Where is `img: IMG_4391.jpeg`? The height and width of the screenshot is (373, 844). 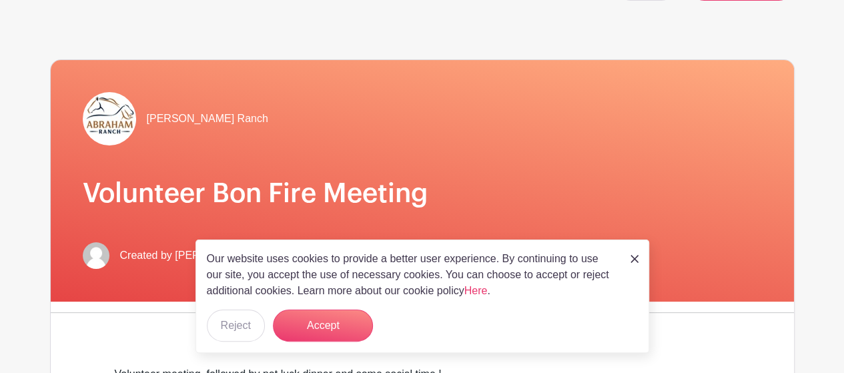 img: IMG_4391.jpeg is located at coordinates (109, 119).